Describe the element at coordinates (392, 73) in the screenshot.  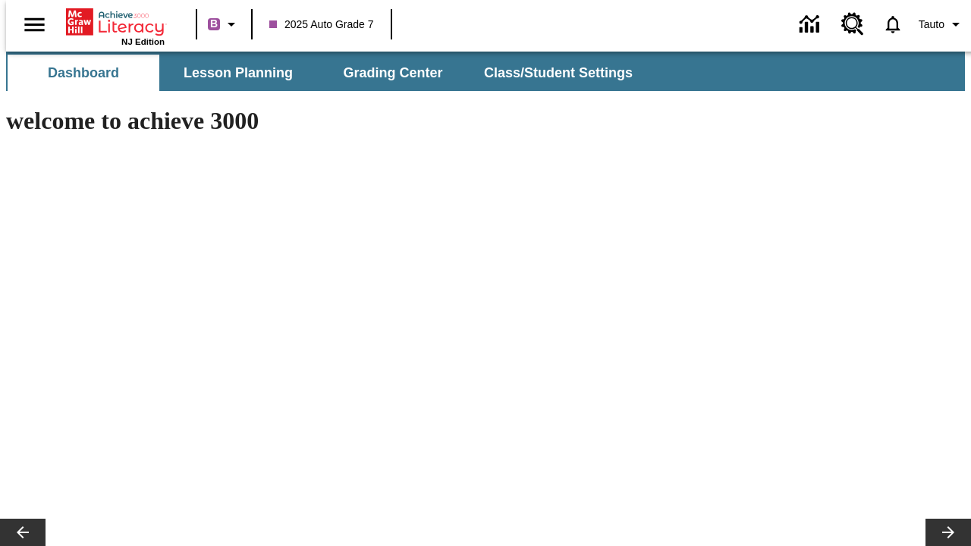
I see `span: Grading Center` at that location.